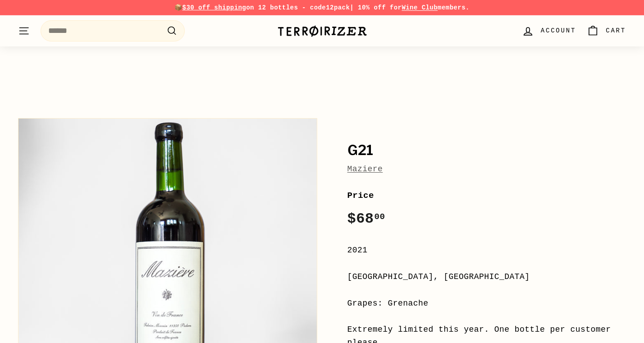 This screenshot has width=644, height=343. What do you see at coordinates (367, 218) in the screenshot?
I see `span: $68` at bounding box center [367, 218].